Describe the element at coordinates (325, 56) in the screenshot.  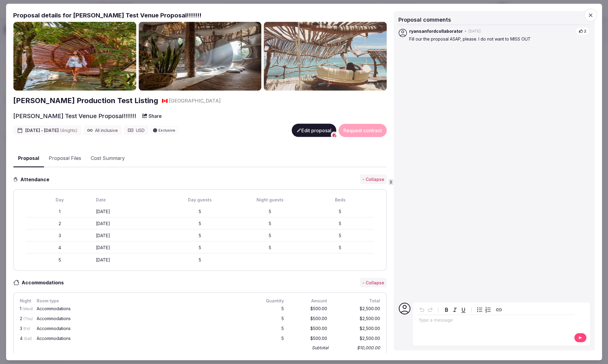
I see `img: Gallery photo 3` at that location.